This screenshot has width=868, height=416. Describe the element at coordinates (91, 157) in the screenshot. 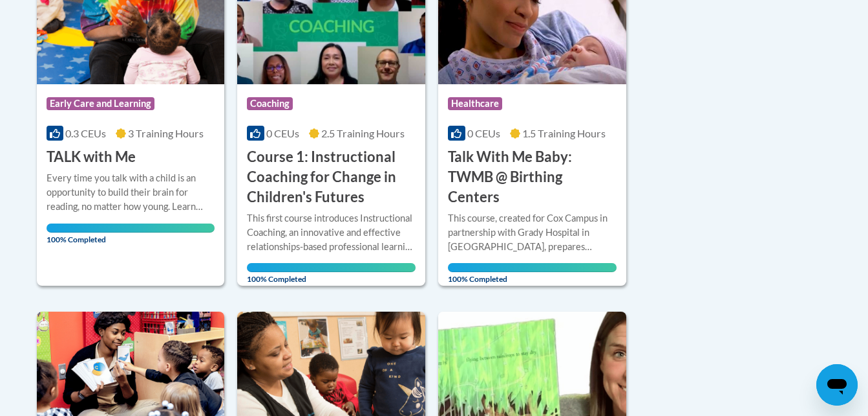

I see `h3: TALK with Me` at that location.